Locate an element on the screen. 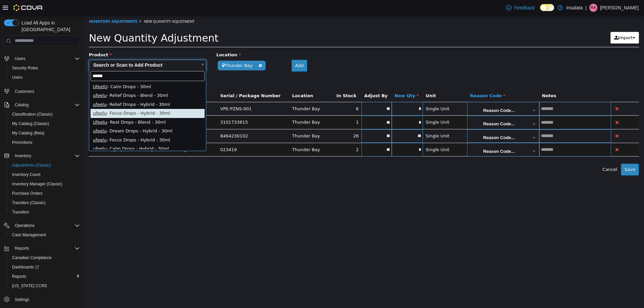 The height and width of the screenshot is (308, 644). a: Dashboards is located at coordinates (45, 268).